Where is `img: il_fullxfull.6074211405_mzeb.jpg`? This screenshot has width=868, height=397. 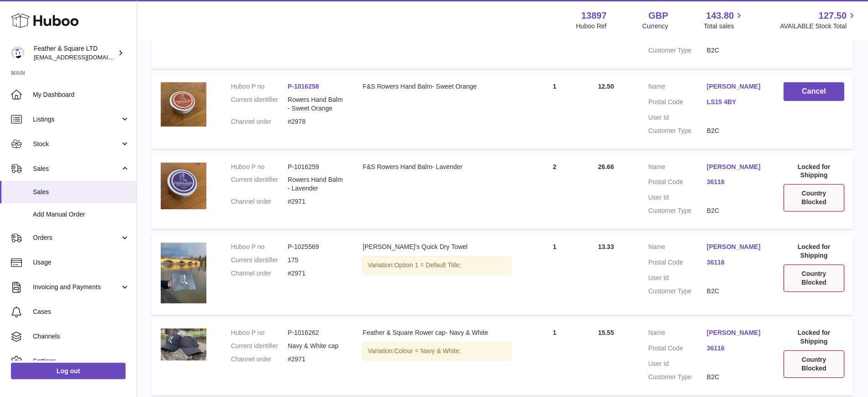 img: il_fullxfull.6074211405_mzeb.jpg is located at coordinates (184, 344).